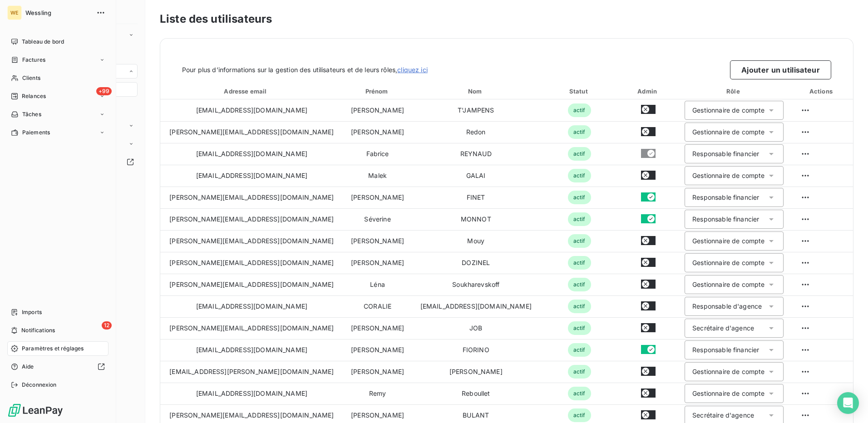  What do you see at coordinates (476, 92) in the screenshot?
I see `div: Nom` at bounding box center [476, 92].